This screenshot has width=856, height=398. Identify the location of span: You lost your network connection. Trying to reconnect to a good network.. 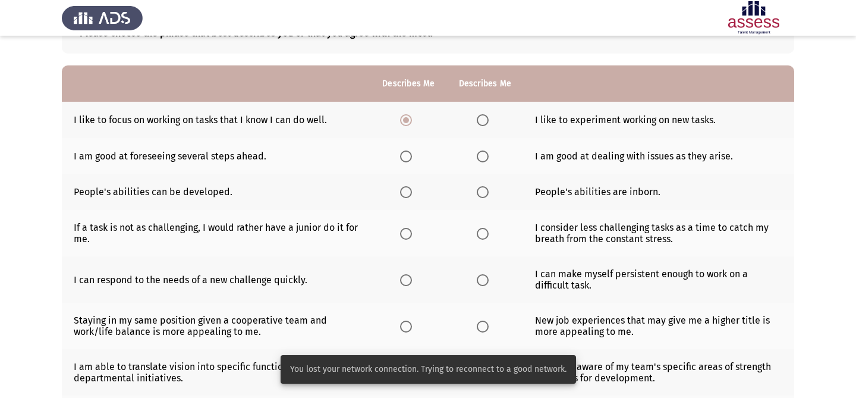
(428, 369).